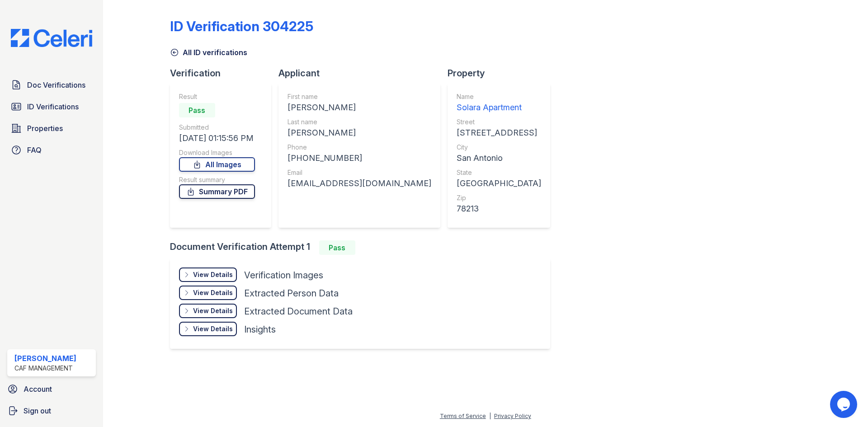  I want to click on div: 78213, so click(498, 209).